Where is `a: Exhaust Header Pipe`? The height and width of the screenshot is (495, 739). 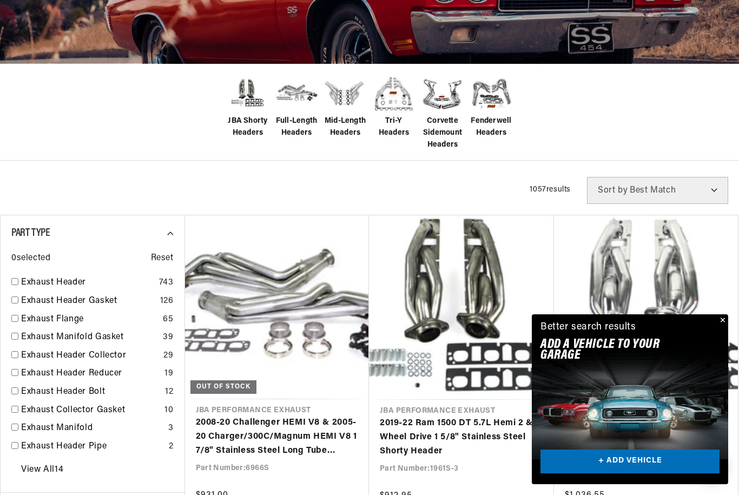 a: Exhaust Header Pipe is located at coordinates (93, 447).